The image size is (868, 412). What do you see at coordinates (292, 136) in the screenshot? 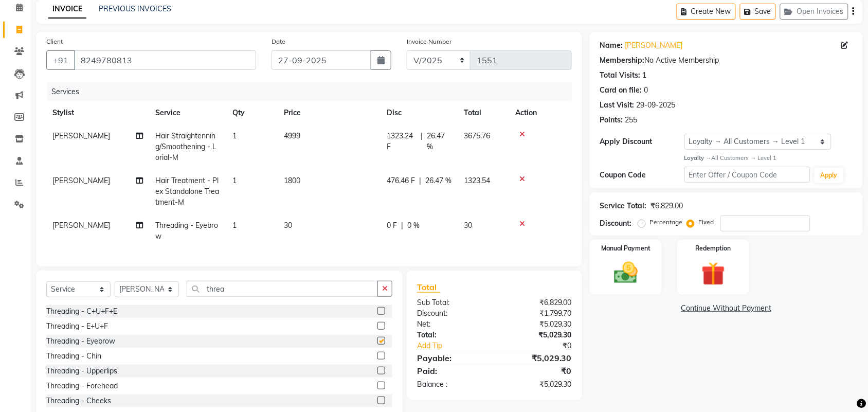
I see `span: 4999` at bounding box center [292, 136].